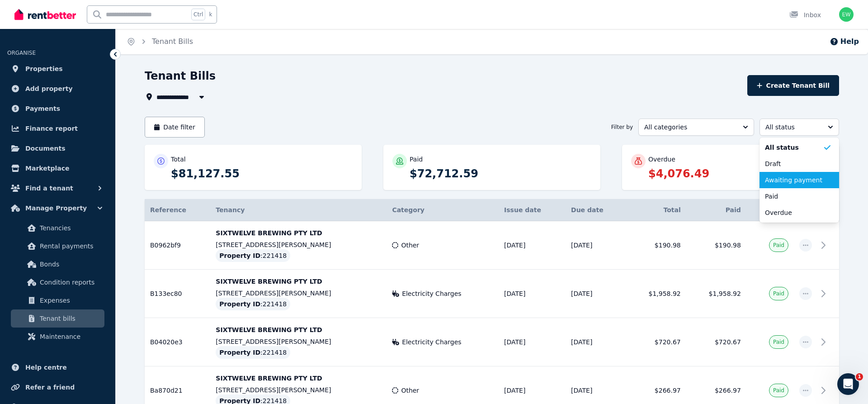 Image resolution: width=868 pixels, height=404 pixels. What do you see at coordinates (51, 129) in the screenshot?
I see `span: Finance report` at bounding box center [51, 129].